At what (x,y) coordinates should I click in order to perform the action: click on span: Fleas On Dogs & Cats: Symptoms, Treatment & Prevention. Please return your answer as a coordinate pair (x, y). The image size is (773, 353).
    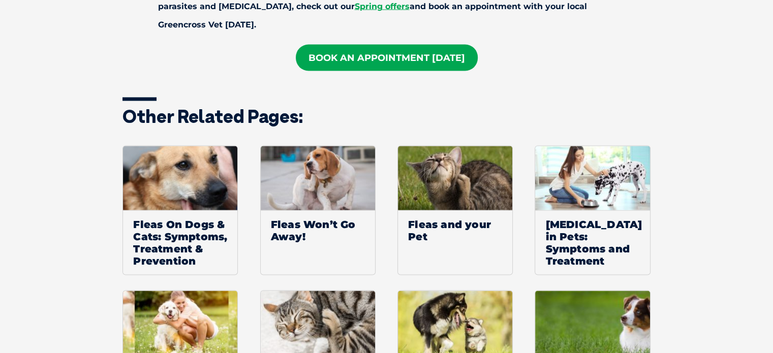
    Looking at the image, I should click on (180, 242).